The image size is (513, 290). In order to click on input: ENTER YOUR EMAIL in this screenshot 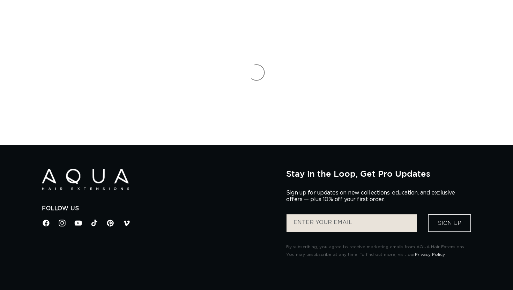, I will do `click(351, 223)`.